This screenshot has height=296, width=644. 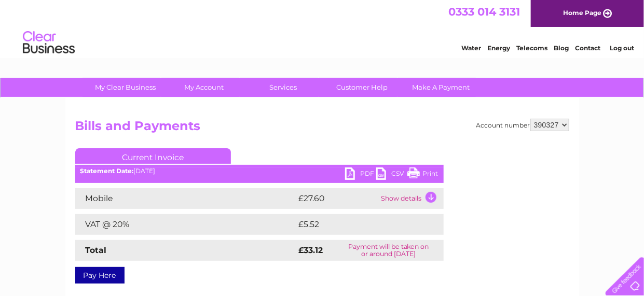 What do you see at coordinates (107, 170) in the screenshot?
I see `b: Statement Date:` at bounding box center [107, 170].